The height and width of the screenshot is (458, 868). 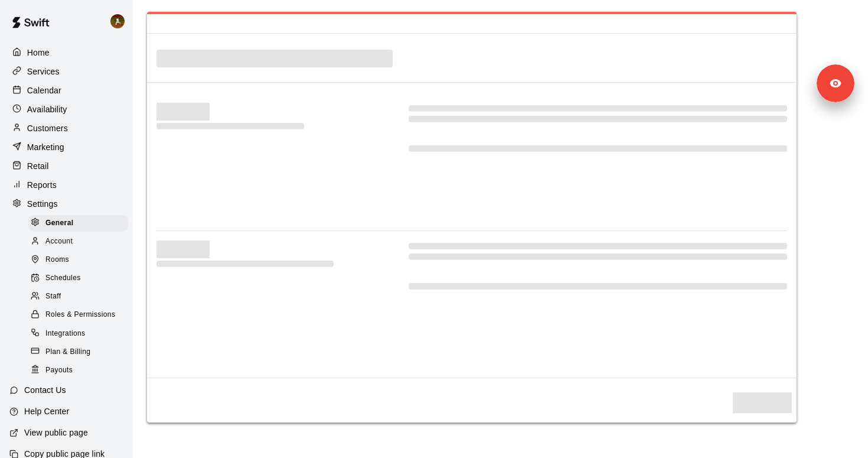 I want to click on div: Payouts, so click(x=78, y=370).